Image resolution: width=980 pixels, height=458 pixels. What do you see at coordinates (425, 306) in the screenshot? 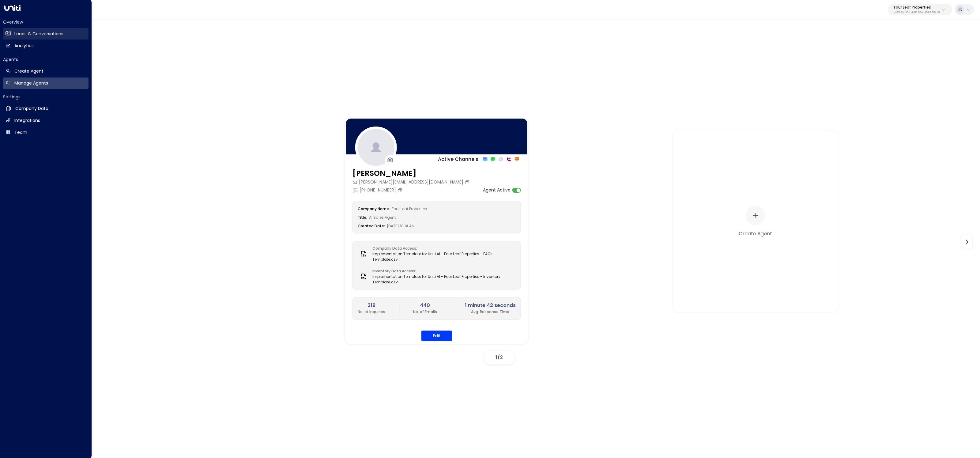
I see `h2: 440` at bounding box center [425, 306].